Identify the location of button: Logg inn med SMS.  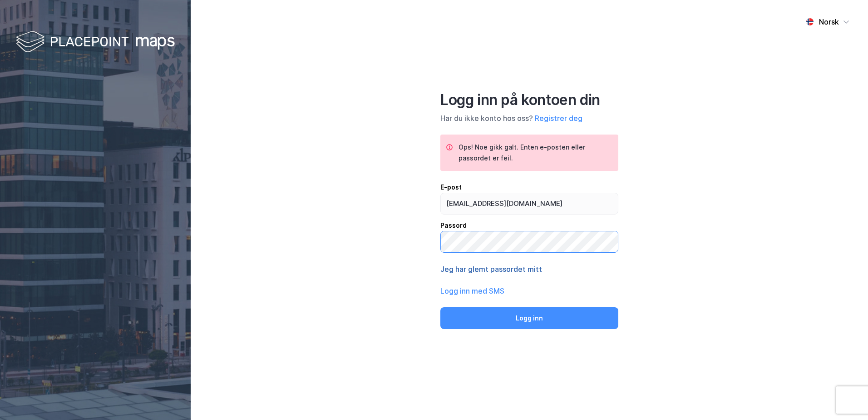
(472, 290).